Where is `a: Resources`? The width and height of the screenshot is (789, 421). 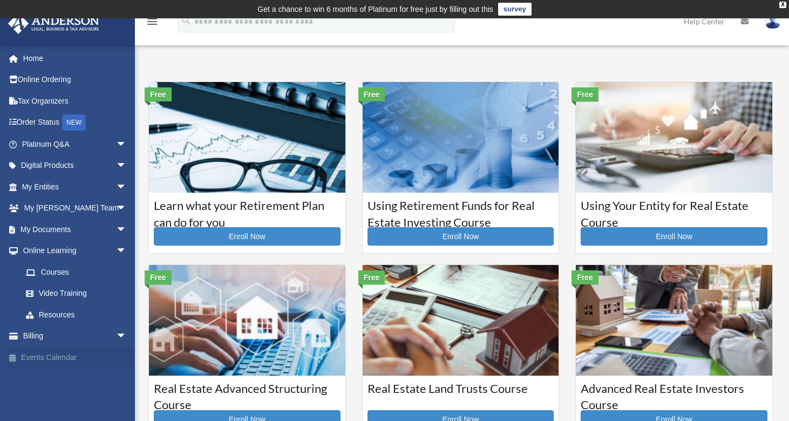
a: Resources is located at coordinates (79, 315).